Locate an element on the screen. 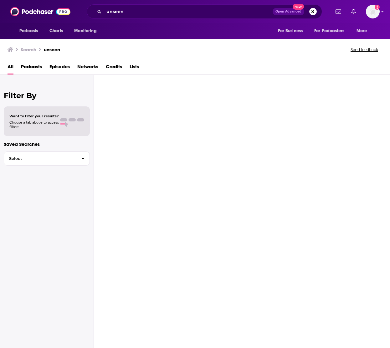  h3: unseen is located at coordinates (52, 49).